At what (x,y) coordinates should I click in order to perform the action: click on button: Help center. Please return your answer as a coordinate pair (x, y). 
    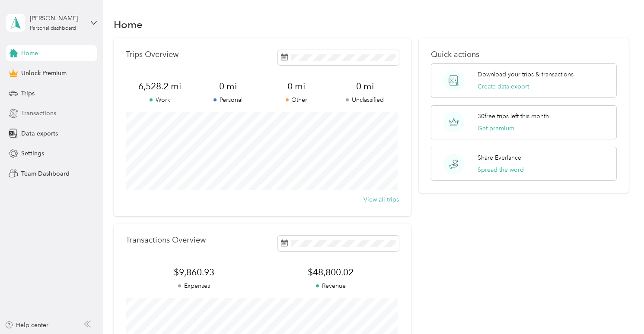
    Looking at the image, I should click on (27, 325).